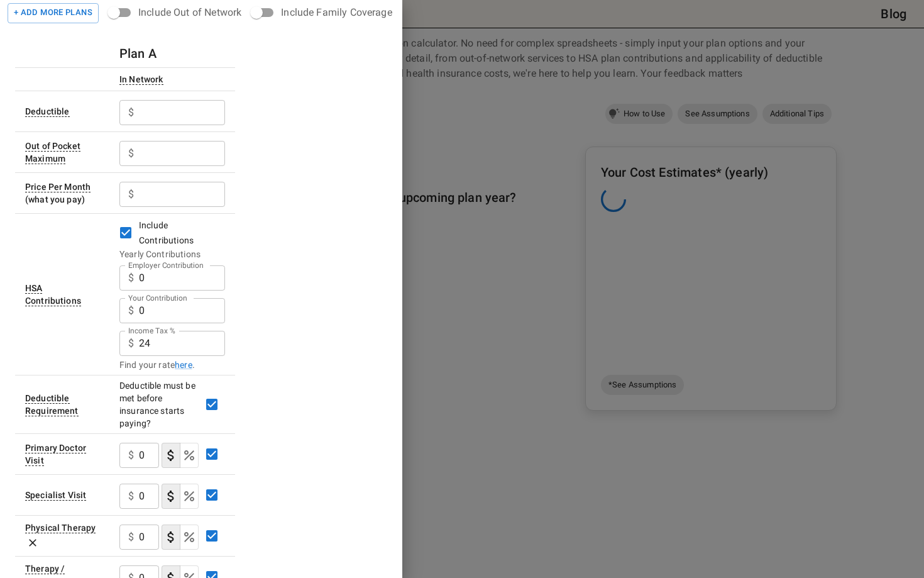 The image size is (924, 578). What do you see at coordinates (55, 495) in the screenshot?
I see `div: Sometimes called 'Specialist' or 'Specialist Office Visit'. This is a visit to a doctor with a sp...` at bounding box center [55, 495].